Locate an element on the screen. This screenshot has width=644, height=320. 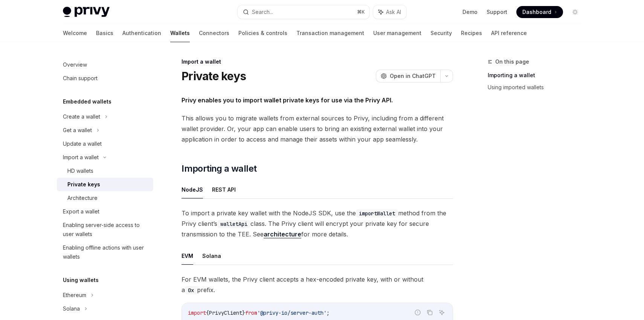
a: Recipes is located at coordinates (472, 33).